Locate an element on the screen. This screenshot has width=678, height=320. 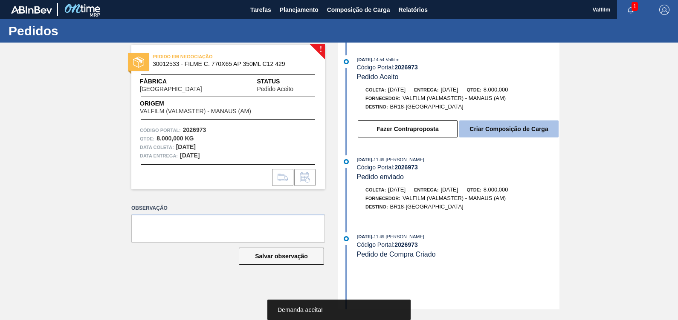
span: : Valfilm is located at coordinates (391, 60).